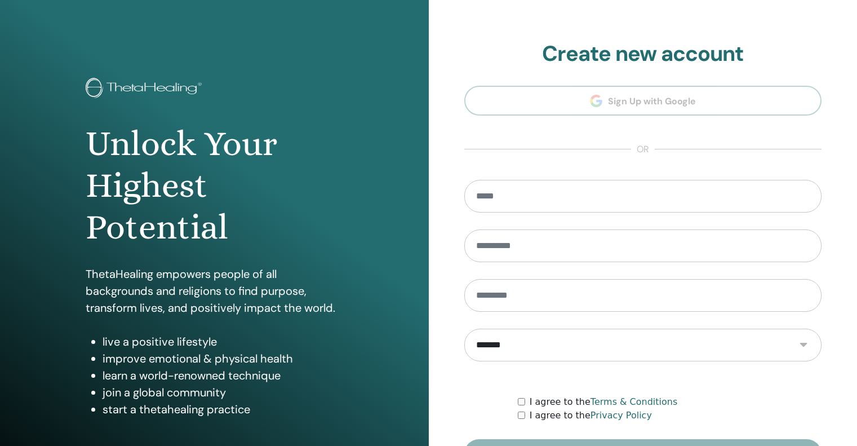 The image size is (857, 446). Describe the element at coordinates (223, 342) in the screenshot. I see `li: live a positive lifestyle` at that location.